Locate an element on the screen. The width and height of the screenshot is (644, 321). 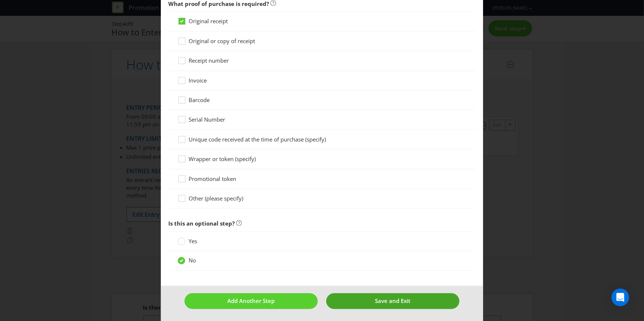
span: Receipt number is located at coordinates (208, 61).